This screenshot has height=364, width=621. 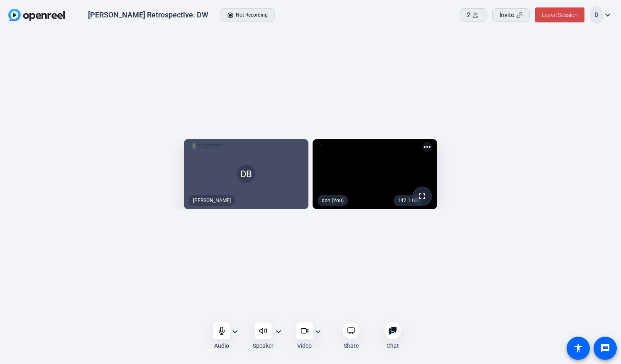 I want to click on div: don (You), so click(x=332, y=200).